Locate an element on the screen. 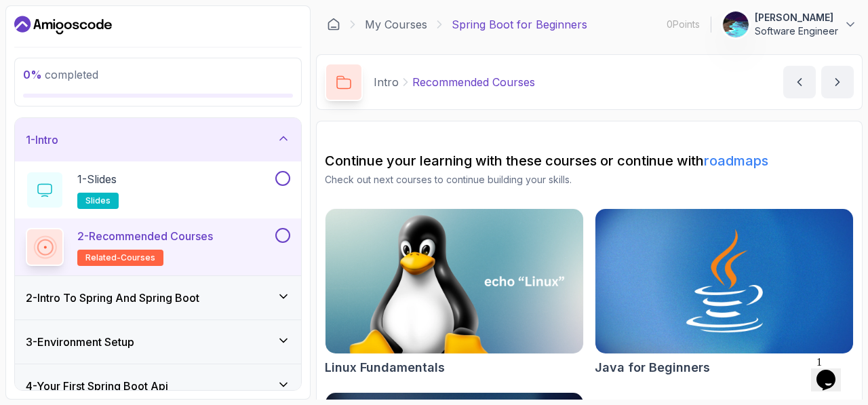 This screenshot has height=405, width=868. button: 2-Recommended Coursesrelated-courses is located at coordinates (158, 247).